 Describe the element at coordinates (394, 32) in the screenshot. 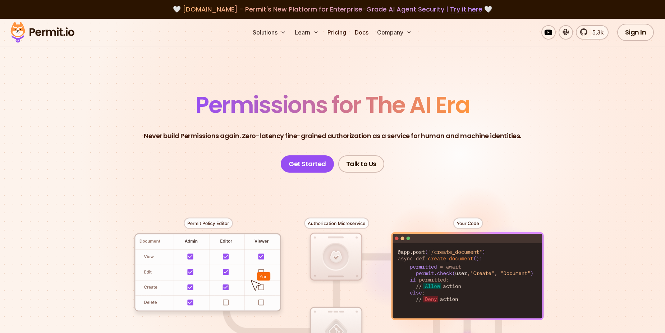

I see `button: Company` at that location.